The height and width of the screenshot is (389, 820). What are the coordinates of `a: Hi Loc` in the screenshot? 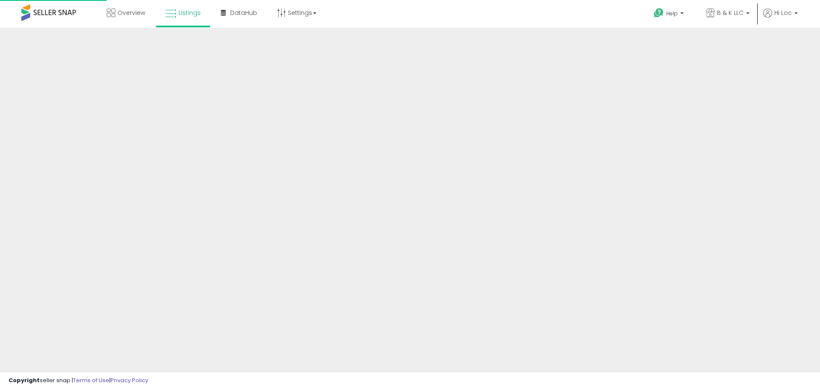 It's located at (781, 18).